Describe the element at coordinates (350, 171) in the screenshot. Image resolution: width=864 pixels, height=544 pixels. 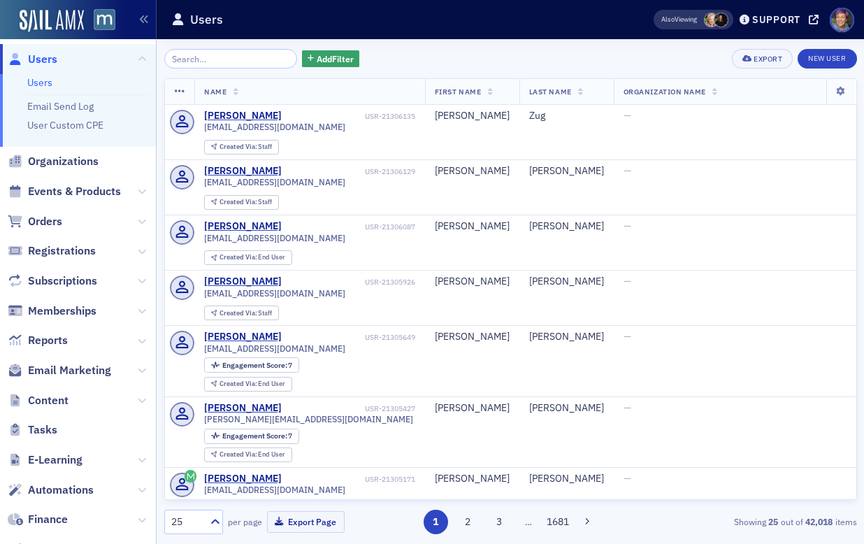
I see `div: USR-21306129` at that location.